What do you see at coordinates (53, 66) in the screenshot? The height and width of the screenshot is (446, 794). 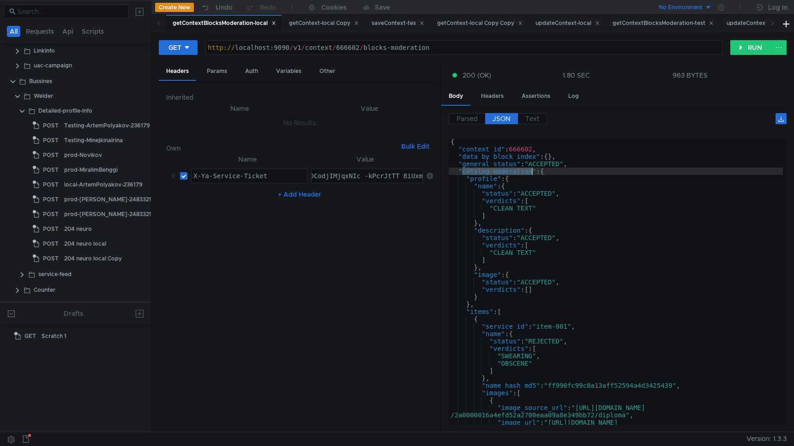 I see `div: uac-campaign` at bounding box center [53, 66].